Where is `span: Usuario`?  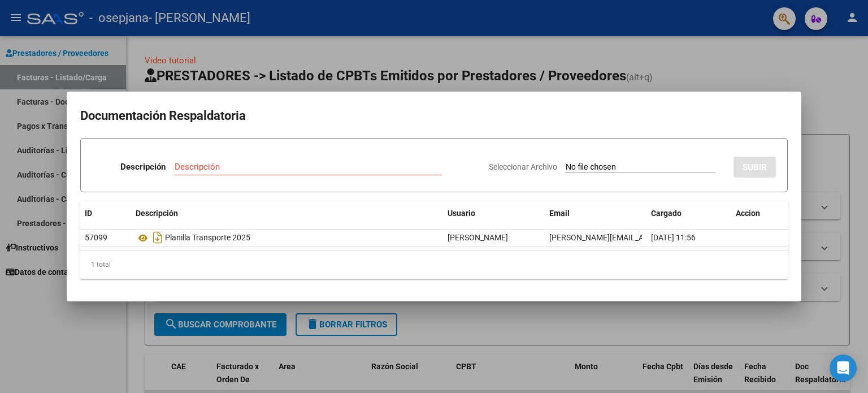
span: Usuario is located at coordinates (462, 213).